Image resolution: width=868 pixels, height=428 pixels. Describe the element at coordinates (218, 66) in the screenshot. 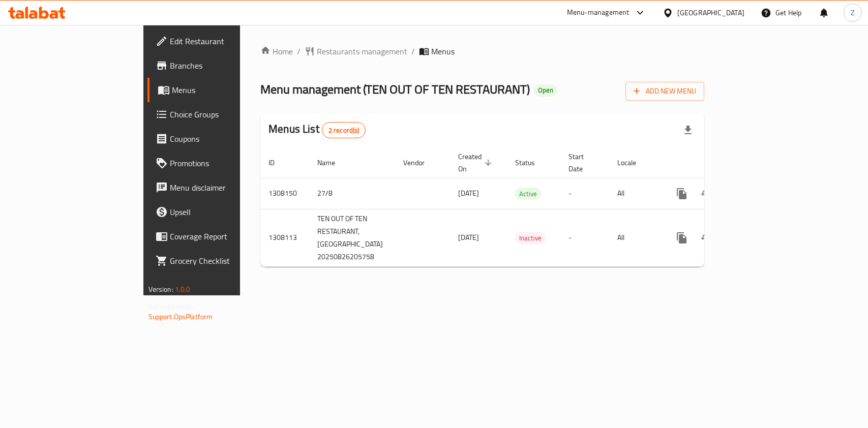

I see `a: Branches` at that location.